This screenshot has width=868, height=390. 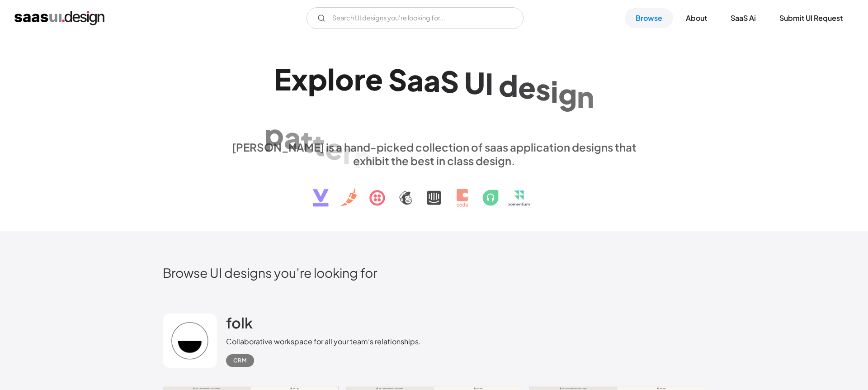 What do you see at coordinates (811, 18) in the screenshot?
I see `a: Submit UI Request` at bounding box center [811, 18].